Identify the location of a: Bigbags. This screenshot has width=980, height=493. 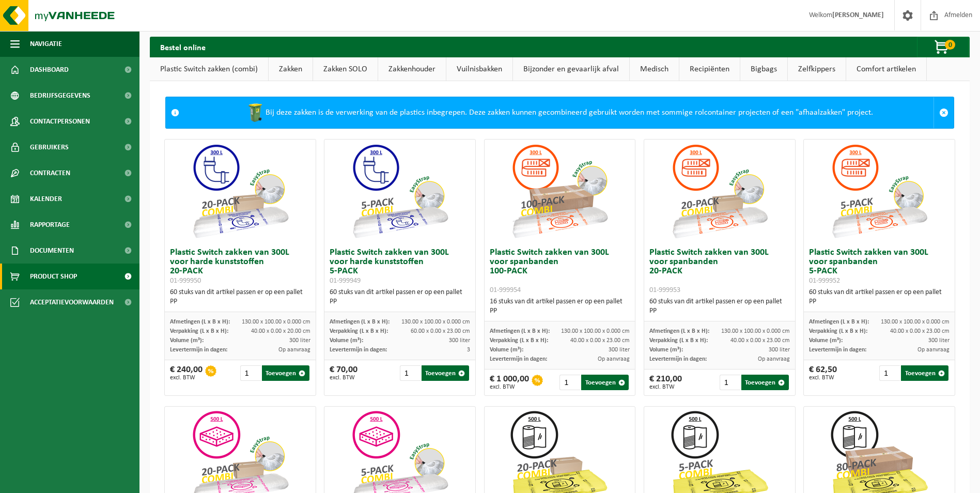
(763, 69).